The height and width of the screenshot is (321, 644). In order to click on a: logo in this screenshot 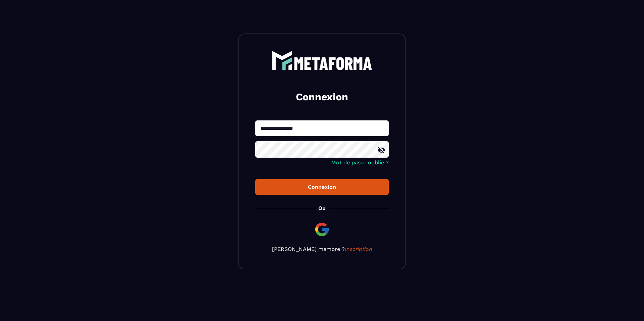, I will do `click(322, 60)`.